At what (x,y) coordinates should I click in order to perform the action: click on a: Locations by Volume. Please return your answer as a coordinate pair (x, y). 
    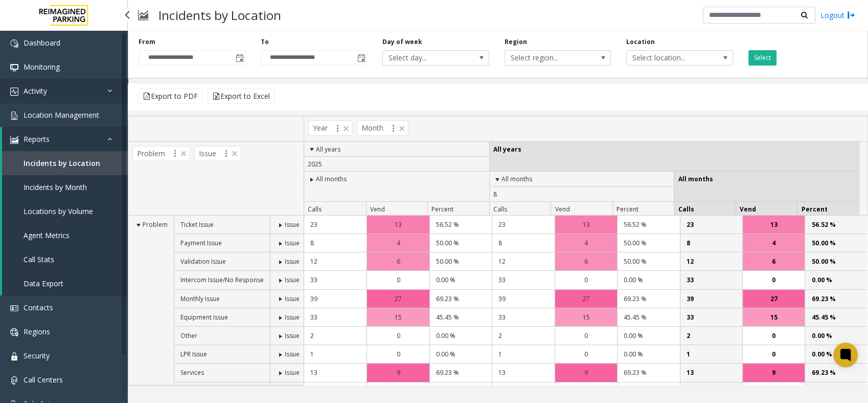
    Looking at the image, I should click on (65, 211).